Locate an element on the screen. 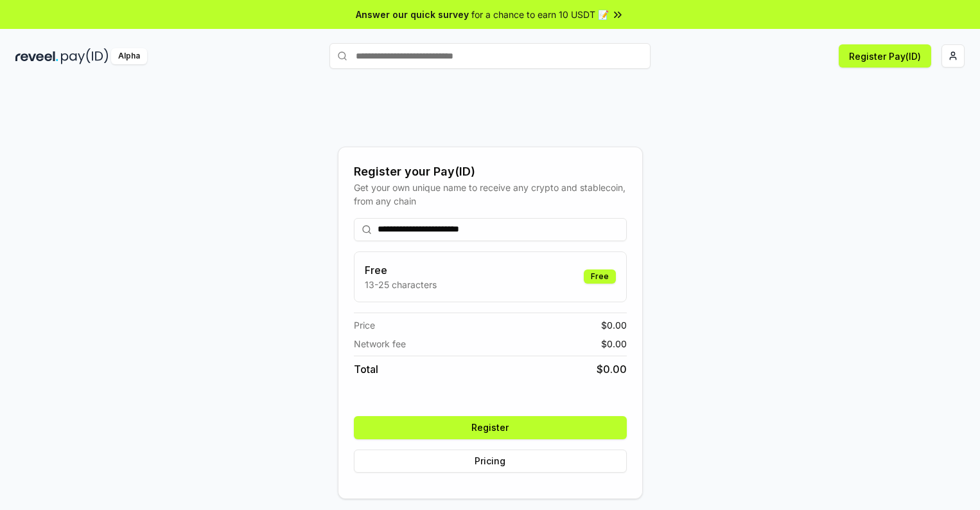 This screenshot has height=510, width=980. span: Total is located at coordinates (366, 369).